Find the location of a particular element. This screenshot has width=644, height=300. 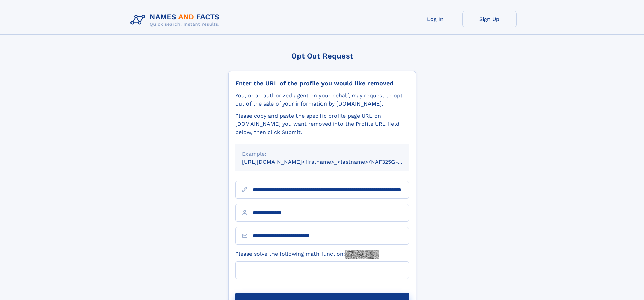

div: Enter the URL of the profile you would like removed is located at coordinates (322, 83).